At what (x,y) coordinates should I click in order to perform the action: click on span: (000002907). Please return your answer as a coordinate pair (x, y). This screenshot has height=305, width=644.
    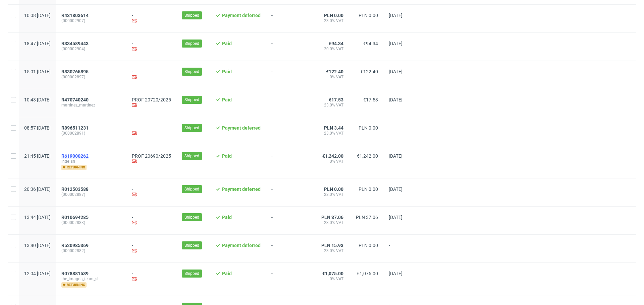
    Looking at the image, I should click on (91, 21).